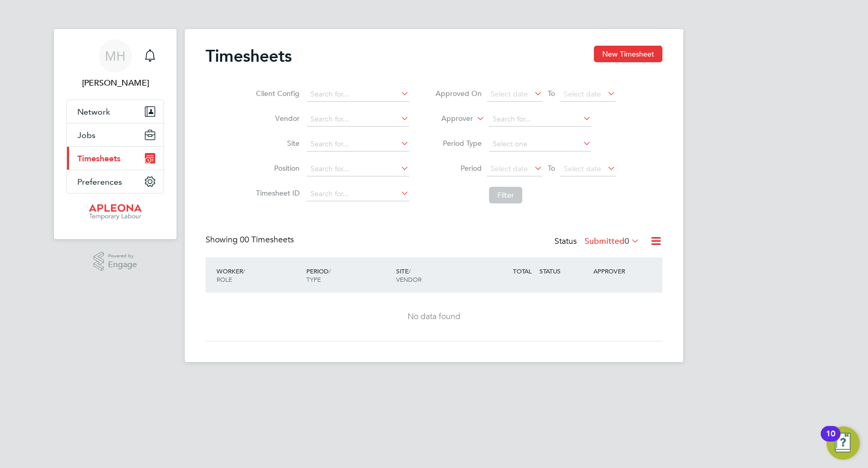 The image size is (868, 468). I want to click on label: Vendor, so click(276, 118).